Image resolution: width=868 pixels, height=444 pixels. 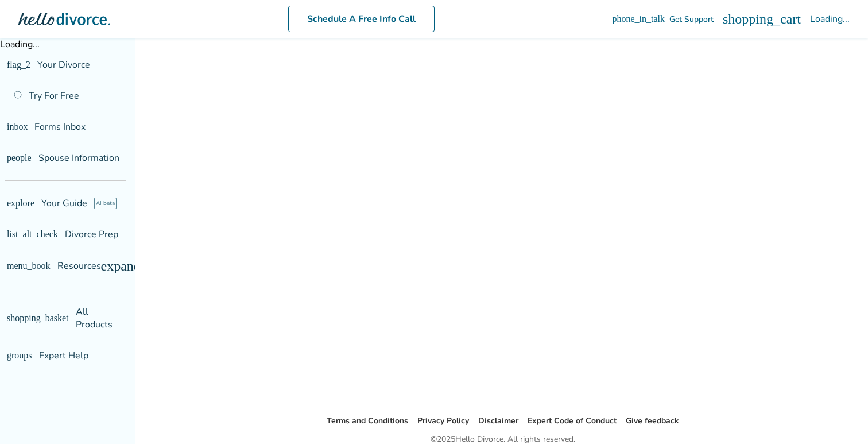 I want to click on li: Disclaimer, so click(x=498, y=421).